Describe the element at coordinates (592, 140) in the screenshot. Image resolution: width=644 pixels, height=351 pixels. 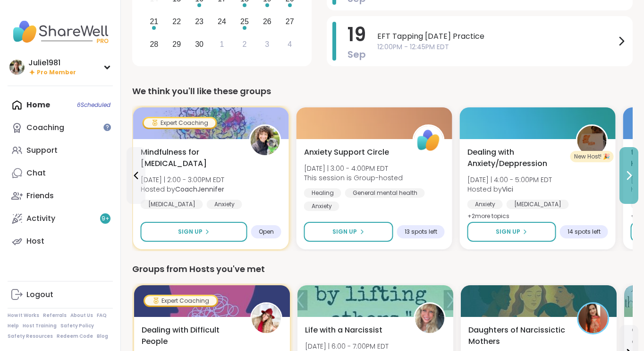
I see `img: Vici` at that location.